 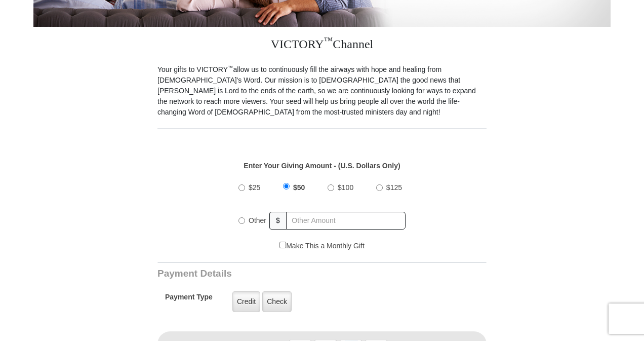 I want to click on span: Other, so click(x=257, y=220).